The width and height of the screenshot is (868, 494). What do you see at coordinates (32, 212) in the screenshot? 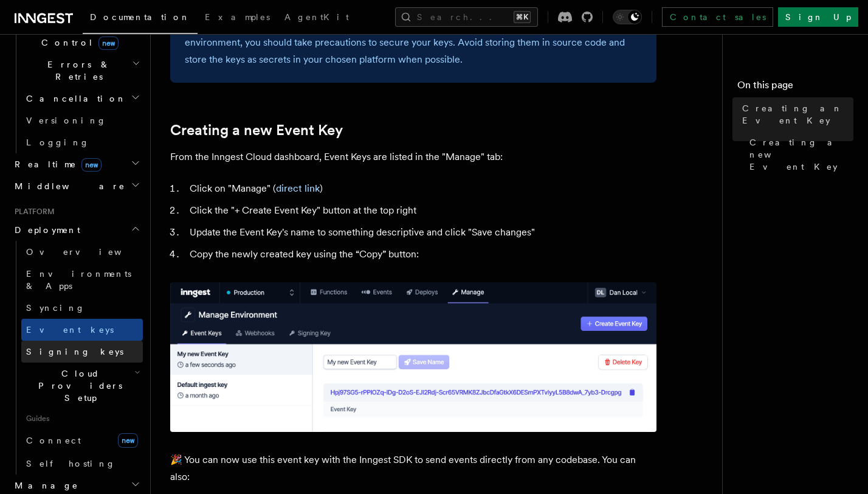
I see `span: Platform` at bounding box center [32, 212].